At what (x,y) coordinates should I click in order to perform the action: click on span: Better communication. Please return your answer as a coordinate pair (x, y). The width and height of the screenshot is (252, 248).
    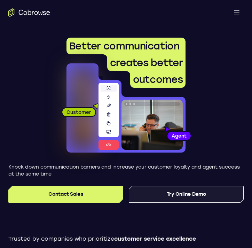
    Looking at the image, I should click on (124, 46).